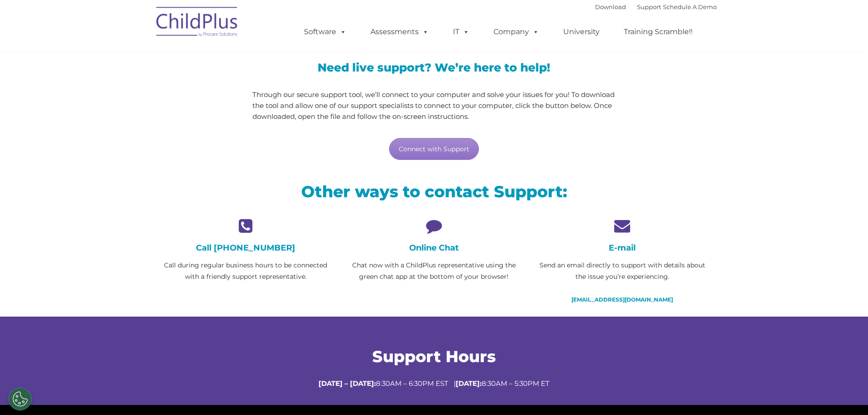 The image size is (868, 415). Describe the element at coordinates (434, 68) in the screenshot. I see `h3: Need live support? We’re here to help!` at that location.